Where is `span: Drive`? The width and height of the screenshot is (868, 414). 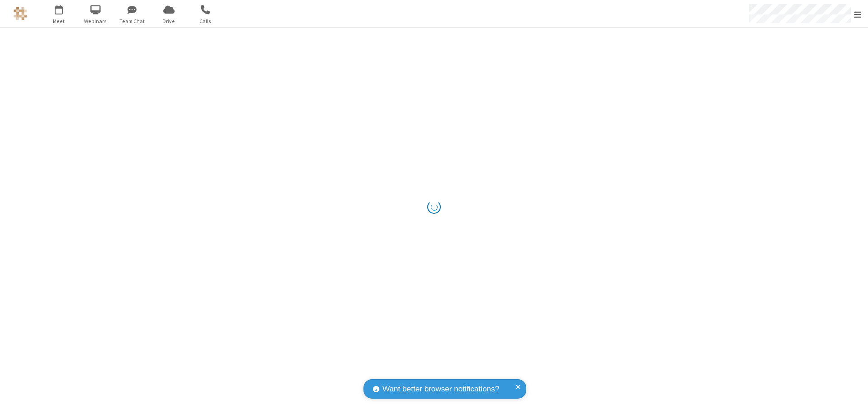 span: Drive is located at coordinates (169, 21).